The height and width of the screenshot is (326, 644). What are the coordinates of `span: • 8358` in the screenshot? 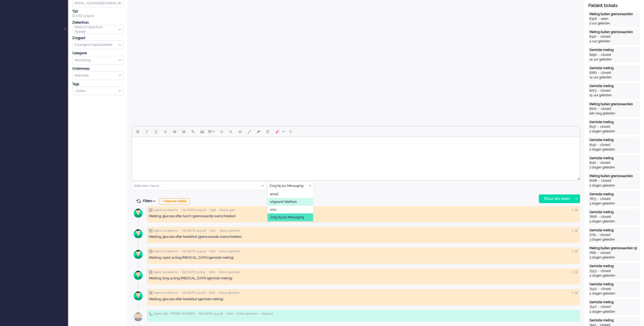 It's located at (212, 210).